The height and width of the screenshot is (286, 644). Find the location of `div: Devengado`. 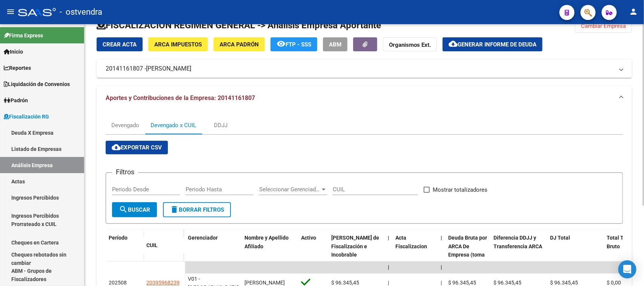

div: Devengado is located at coordinates (125, 125).